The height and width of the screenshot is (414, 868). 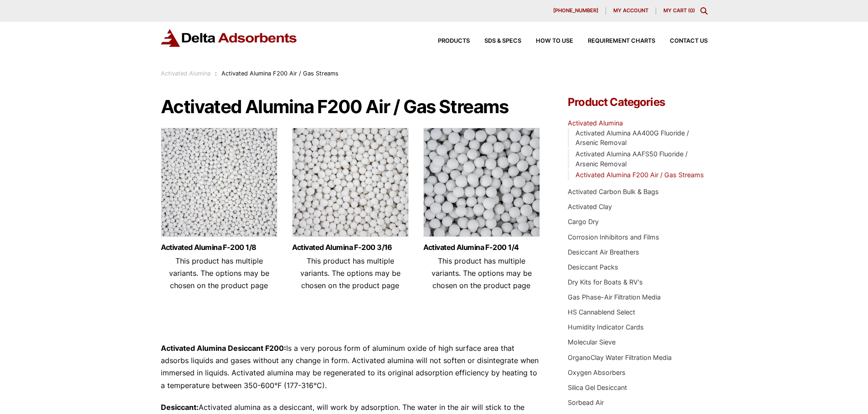 What do you see at coordinates (621, 41) in the screenshot?
I see `span: Requirement Charts` at bounding box center [621, 41].